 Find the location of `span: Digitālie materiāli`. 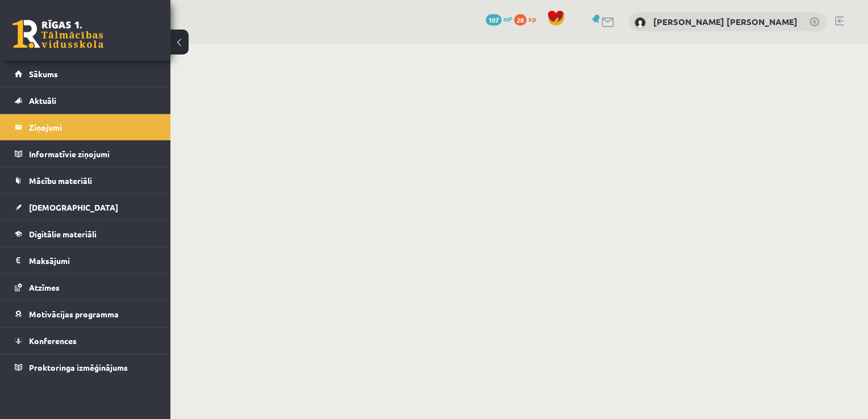

span: Digitālie materiāli is located at coordinates (63, 234).